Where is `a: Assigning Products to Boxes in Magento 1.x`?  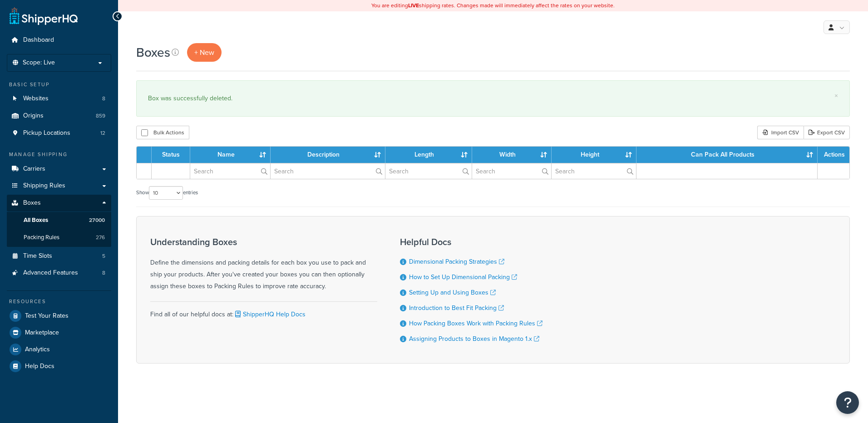
a: Assigning Products to Boxes in Magento 1.x is located at coordinates (474, 338).